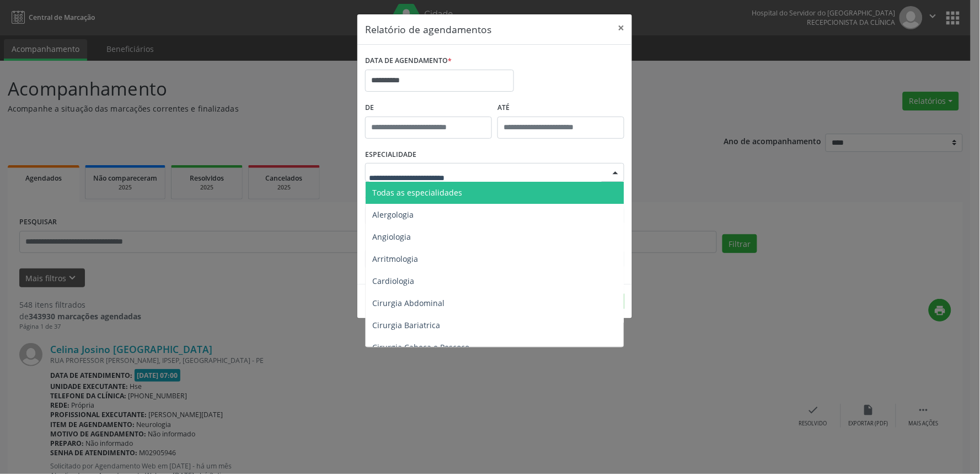 This screenshot has height=474, width=980. Describe the element at coordinates (393, 214) in the screenshot. I see `span: Alergologia` at that location.